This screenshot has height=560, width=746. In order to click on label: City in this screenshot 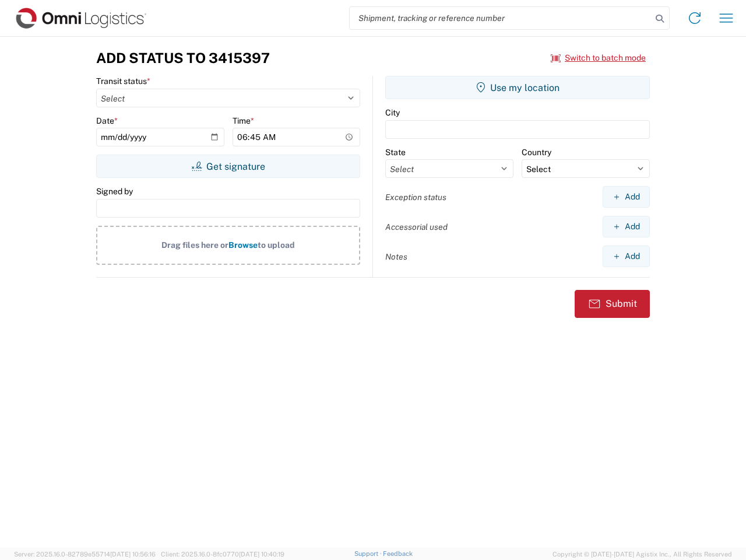, I will do `click(392, 113)`.